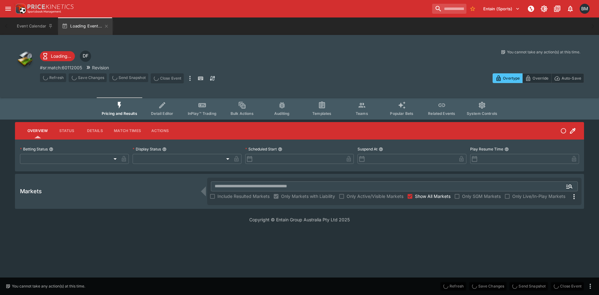 The height and width of the screenshot is (295, 599). What do you see at coordinates (501, 9) in the screenshot?
I see `button: Select Tenant` at bounding box center [501, 9].